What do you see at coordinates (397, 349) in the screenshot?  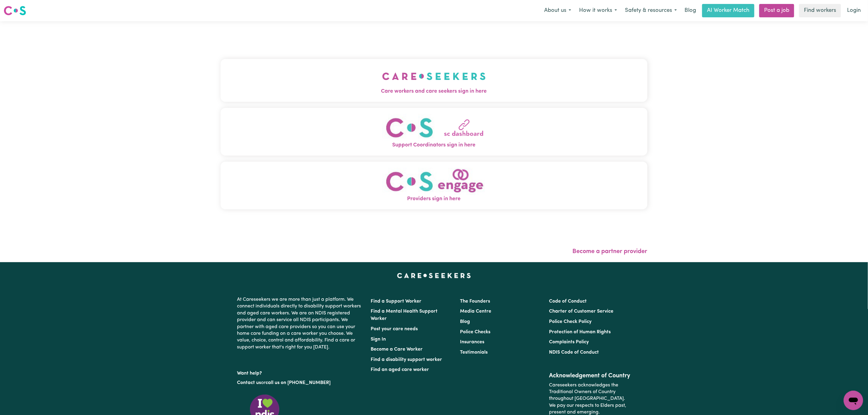 I see `a: Become a Care Worker` at bounding box center [397, 349].